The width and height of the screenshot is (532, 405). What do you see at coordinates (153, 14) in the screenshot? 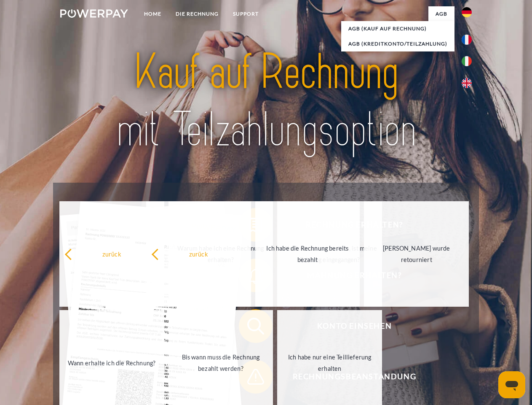
I see `a: Home` at bounding box center [153, 14].